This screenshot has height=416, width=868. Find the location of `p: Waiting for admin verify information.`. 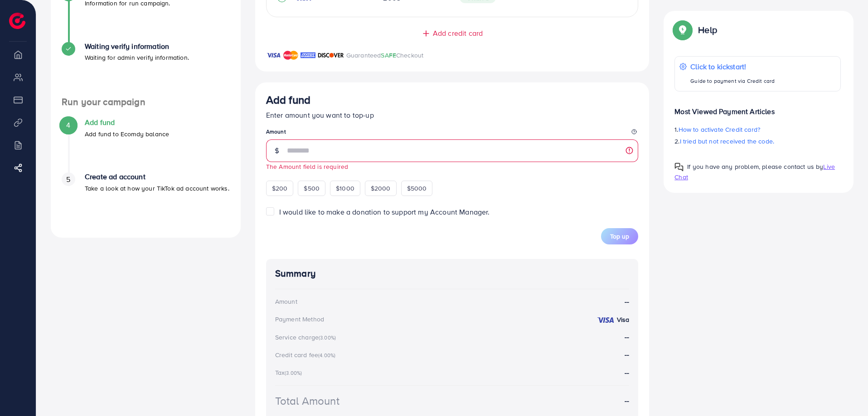

p: Waiting for admin verify information. is located at coordinates (137, 57).